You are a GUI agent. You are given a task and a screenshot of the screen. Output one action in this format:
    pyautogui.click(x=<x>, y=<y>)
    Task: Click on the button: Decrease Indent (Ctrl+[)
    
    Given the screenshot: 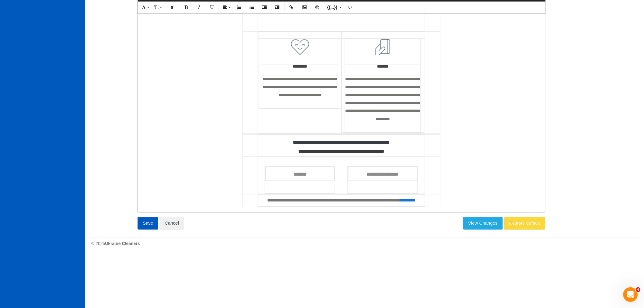 What is the action you would take?
    pyautogui.click(x=265, y=8)
    